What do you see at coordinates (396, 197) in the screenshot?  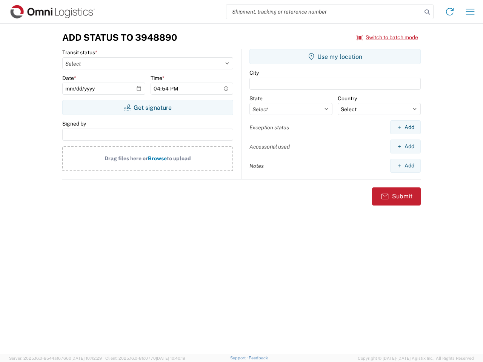 I see `button: Submit` at bounding box center [396, 197].